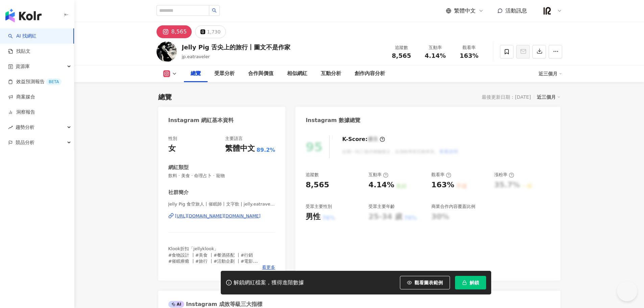 This screenshot has width=644, height=308. I want to click on button: 1,730, so click(210, 31).